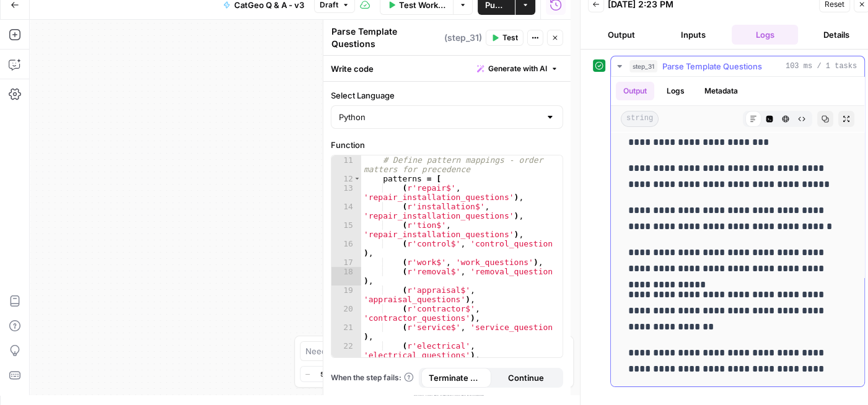  I want to click on div: 103 ms / 1 tasks, so click(738, 232).